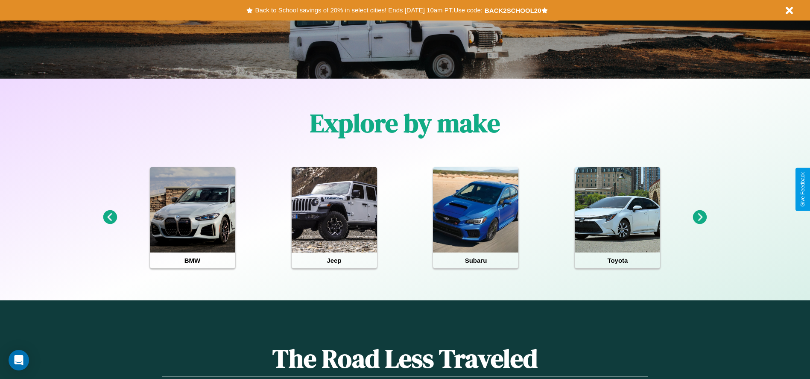 Image resolution: width=810 pixels, height=379 pixels. Describe the element at coordinates (334, 260) in the screenshot. I see `h4: Jeep` at that location.